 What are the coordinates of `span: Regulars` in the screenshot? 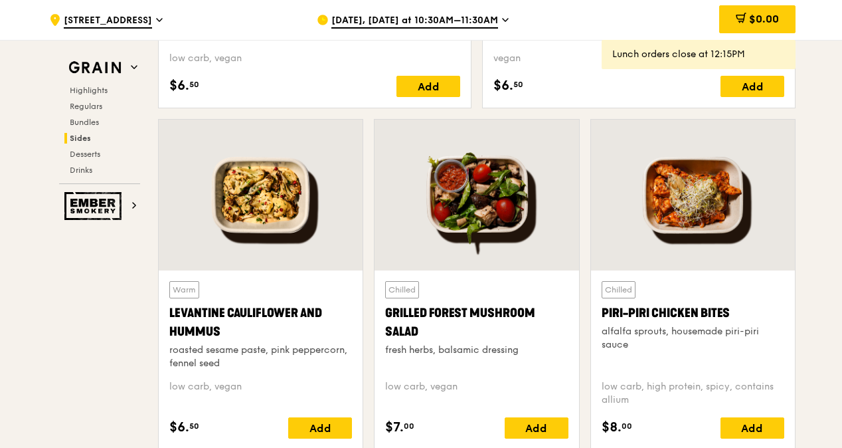 It's located at (86, 106).